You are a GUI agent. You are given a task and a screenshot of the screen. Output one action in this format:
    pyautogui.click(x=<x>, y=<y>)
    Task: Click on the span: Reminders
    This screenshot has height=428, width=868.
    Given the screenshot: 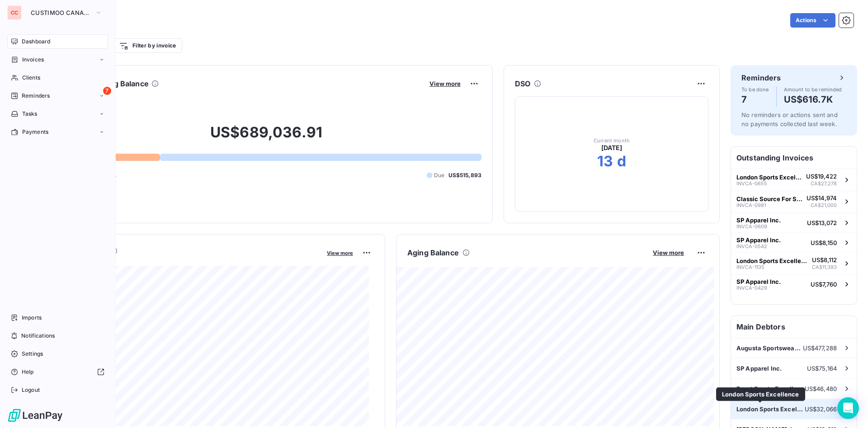 What is the action you would take?
    pyautogui.click(x=36, y=96)
    